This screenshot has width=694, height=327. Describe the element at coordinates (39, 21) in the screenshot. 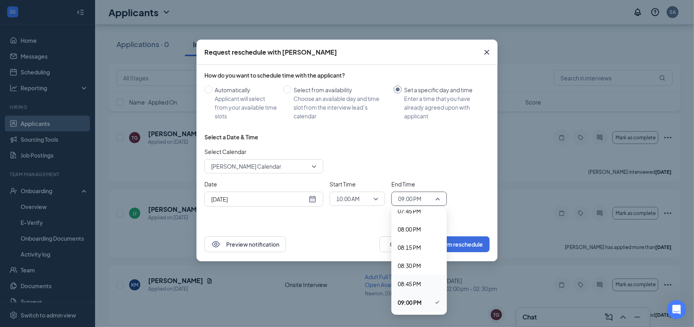

I see `img: logo` at that location.